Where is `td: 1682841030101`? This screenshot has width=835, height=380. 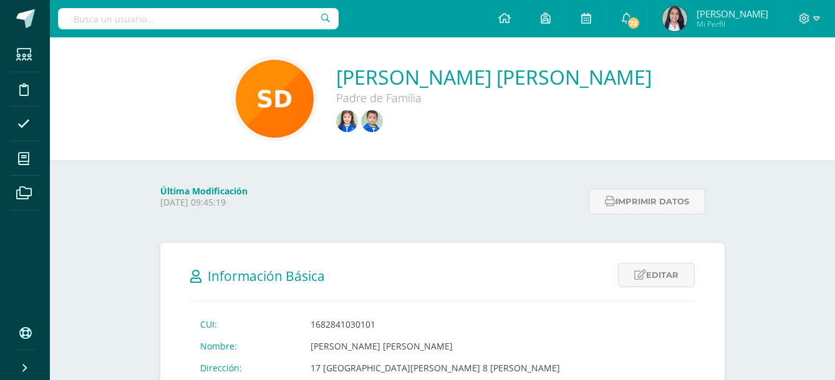
td: 1682841030101 is located at coordinates (435, 324).